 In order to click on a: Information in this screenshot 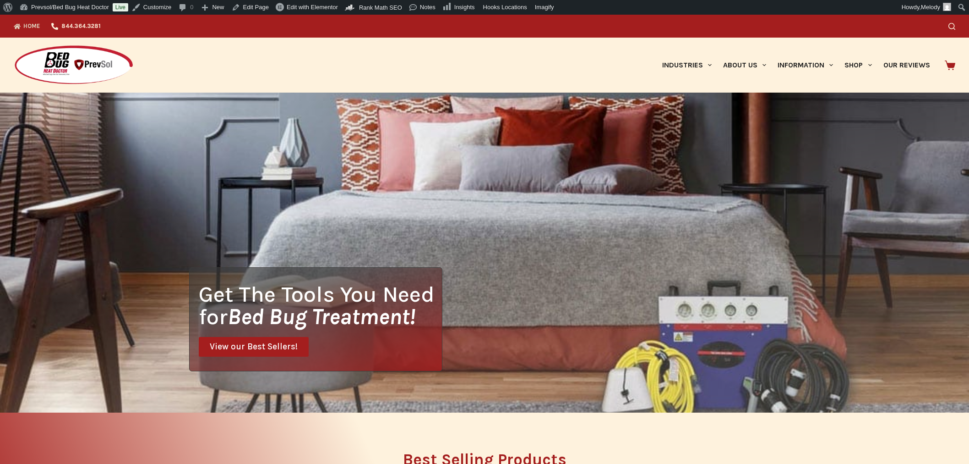, I will do `click(806, 65)`.